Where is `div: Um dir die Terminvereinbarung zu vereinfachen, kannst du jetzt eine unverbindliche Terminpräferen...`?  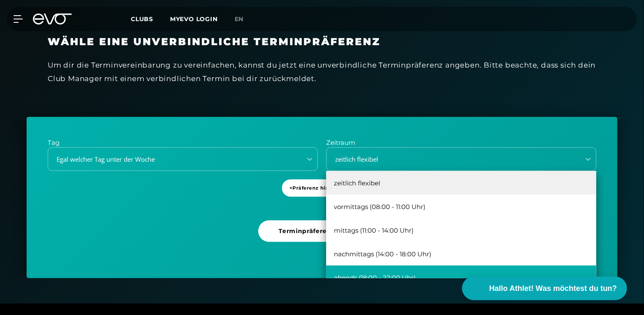 div: Um dir die Terminvereinbarung zu vereinfachen, kannst du jetzt eine unverbindliche Terminpräferen... is located at coordinates (322, 72).